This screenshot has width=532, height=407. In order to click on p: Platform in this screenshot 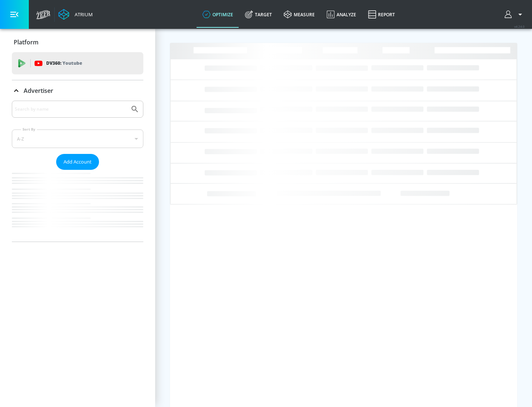, I will do `click(26, 42)`.